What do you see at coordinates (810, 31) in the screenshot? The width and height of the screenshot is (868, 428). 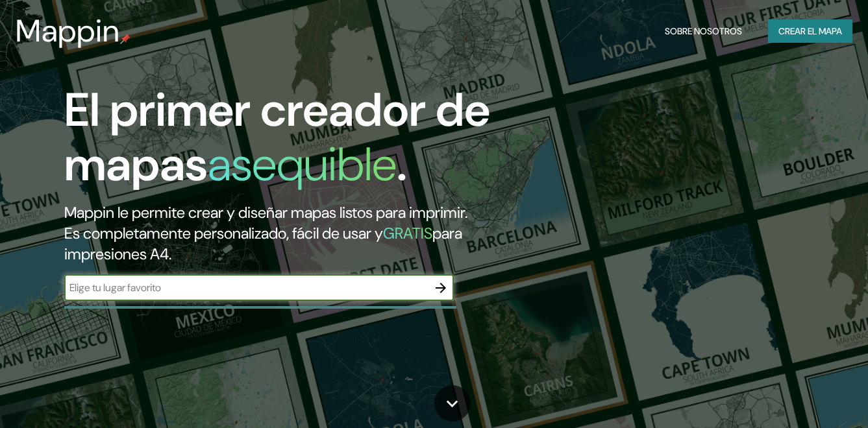 I see `font: Crear el mapa` at bounding box center [810, 31].